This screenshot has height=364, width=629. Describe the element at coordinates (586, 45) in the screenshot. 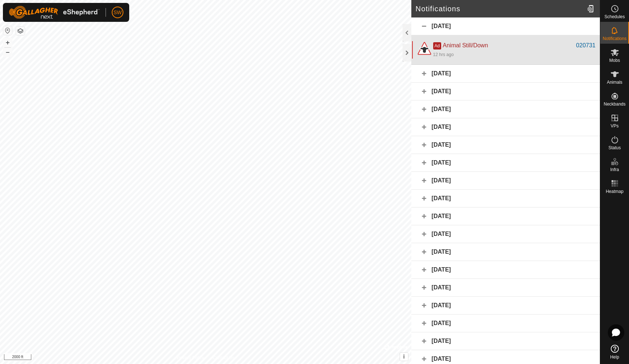

I see `div: 020731` at that location.